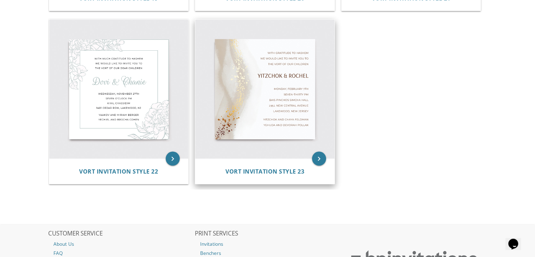 This screenshot has width=535, height=257. Describe the element at coordinates (119, 171) in the screenshot. I see `a: Vort Invitation Style 22` at that location.